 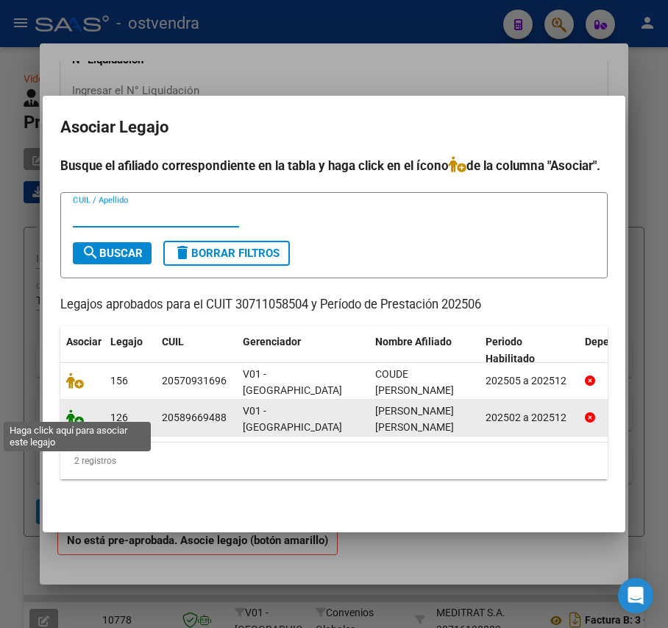 I want to click on span: Nombre Afiliado, so click(x=414, y=341).